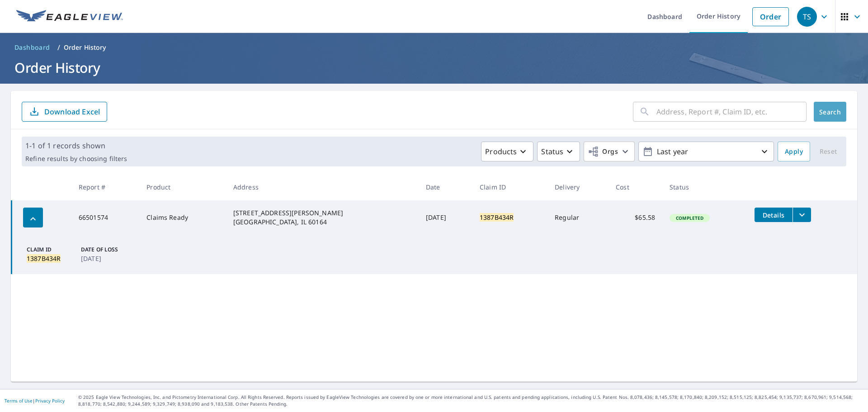  What do you see at coordinates (578, 187) in the screenshot?
I see `th: Delivery` at bounding box center [578, 187].